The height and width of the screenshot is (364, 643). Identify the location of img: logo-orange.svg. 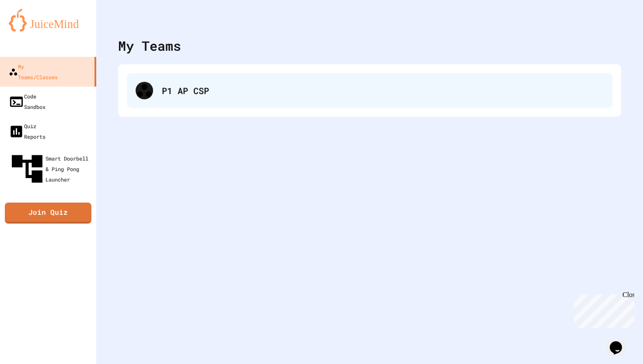
(48, 20).